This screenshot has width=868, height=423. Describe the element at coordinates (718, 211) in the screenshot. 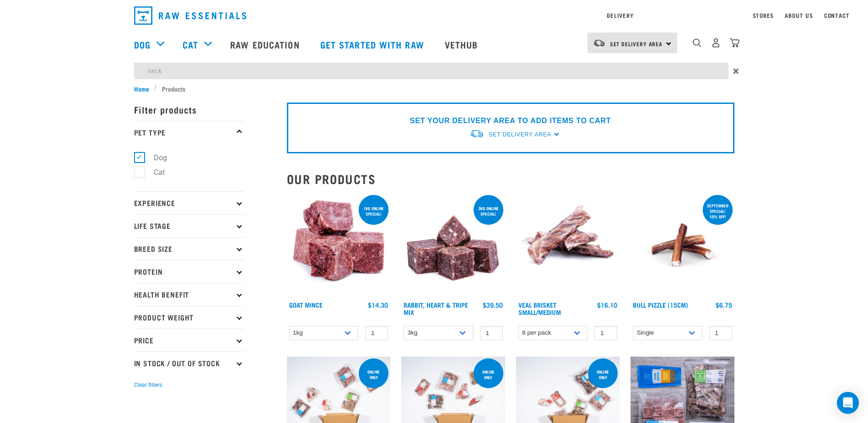

I see `div: September special! 10% off!` at that location.